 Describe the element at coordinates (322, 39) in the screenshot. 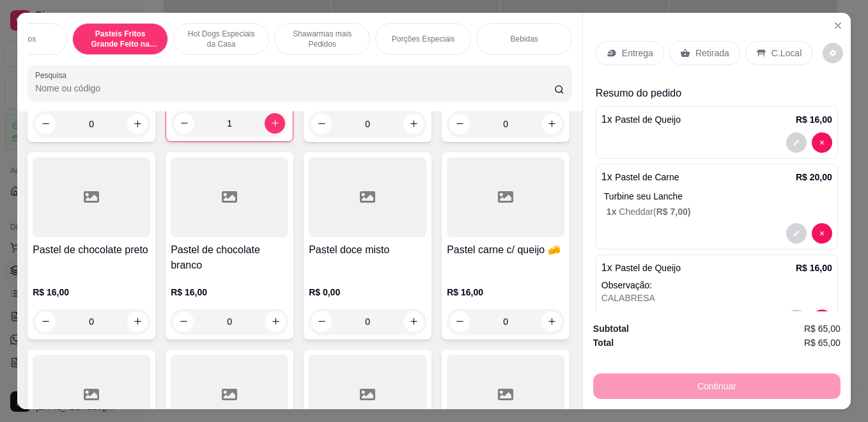

I see `p: Shawarmas mais Pedidos` at that location.